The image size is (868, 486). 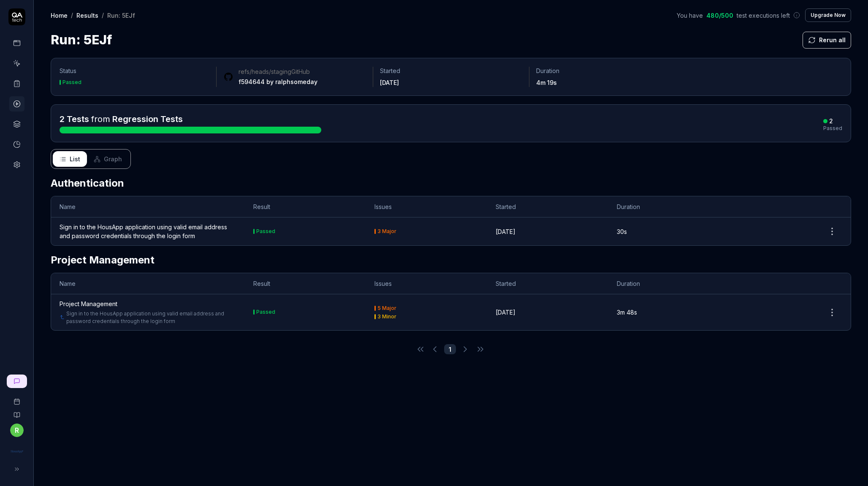 I want to click on button: Upgrade Now, so click(x=828, y=15).